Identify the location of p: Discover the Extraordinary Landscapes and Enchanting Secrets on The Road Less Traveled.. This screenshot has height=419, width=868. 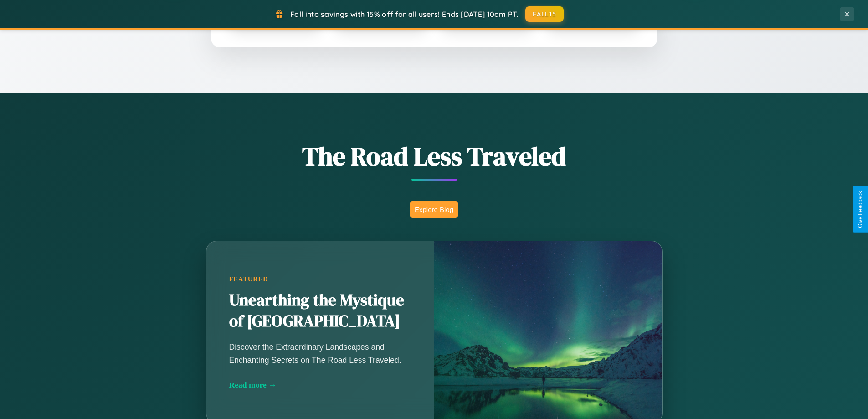
(320, 353).